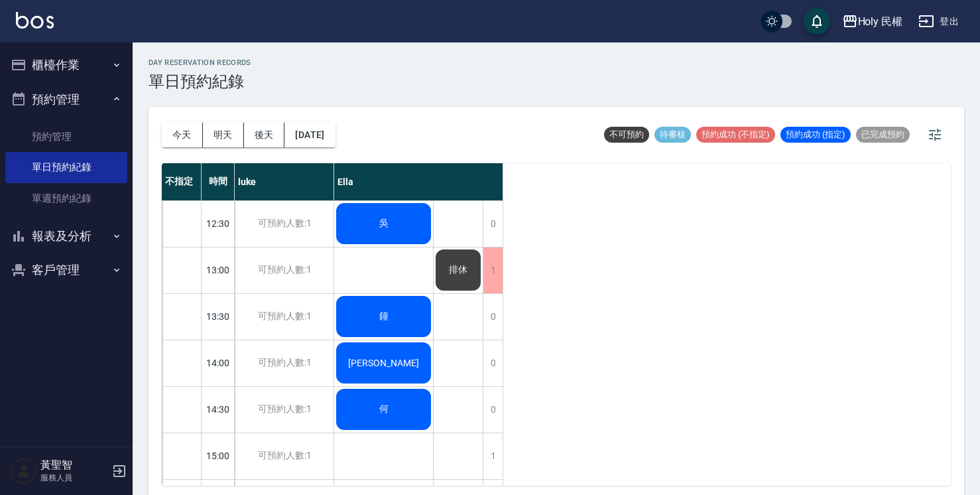 The height and width of the screenshot is (495, 980). Describe the element at coordinates (66, 199) in the screenshot. I see `a: 單週預約紀錄` at that location.